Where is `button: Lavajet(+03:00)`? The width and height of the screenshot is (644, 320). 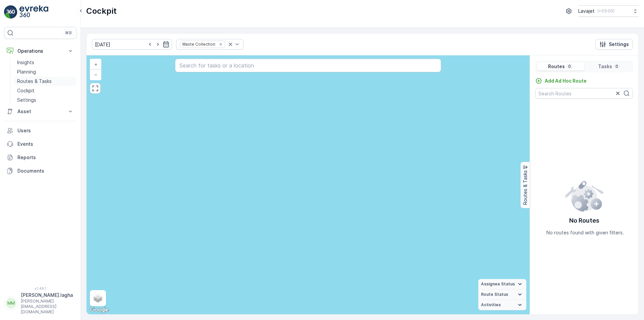 button: Lavajet(+03:00) is located at coordinates (609, 11).